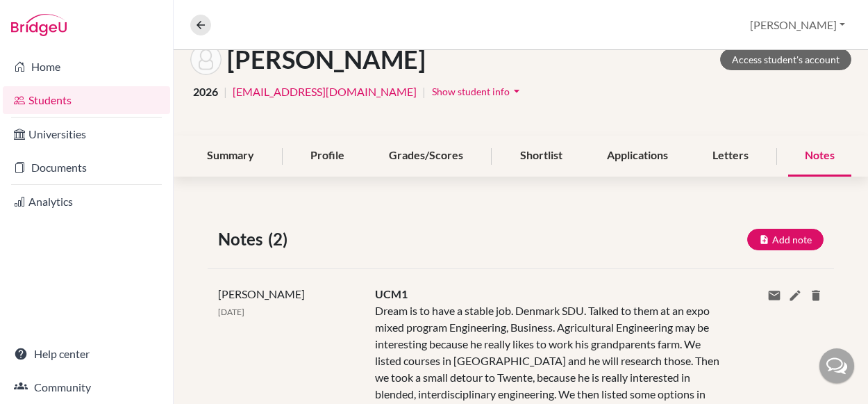 This screenshot has height=404, width=868. Describe the element at coordinates (785, 239) in the screenshot. I see `button: Add note` at that location.